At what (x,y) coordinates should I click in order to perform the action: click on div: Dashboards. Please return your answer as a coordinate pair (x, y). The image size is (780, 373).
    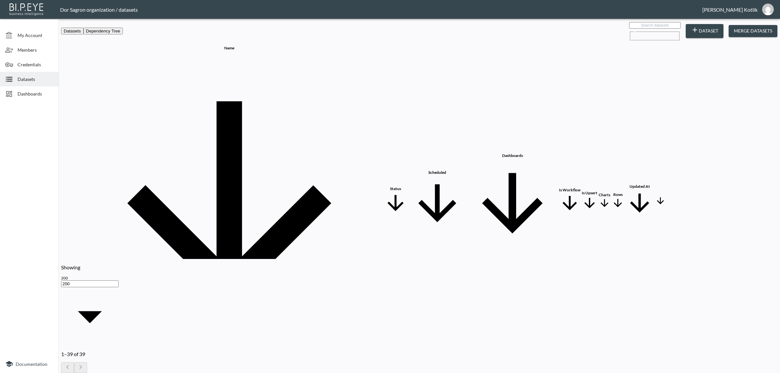
    Looking at the image, I should click on (512, 155).